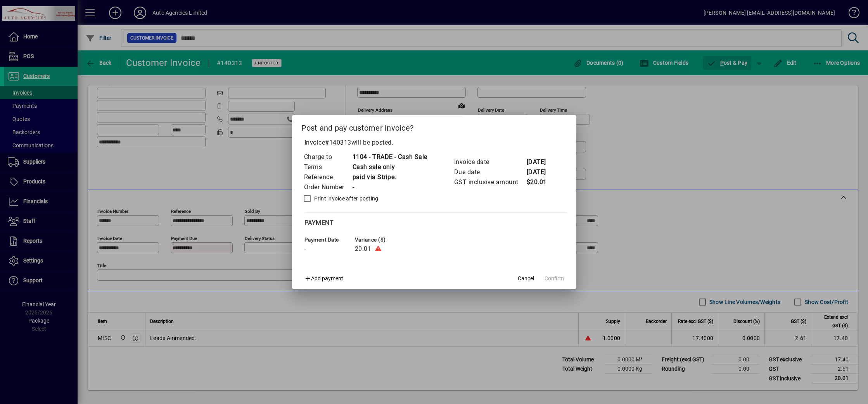  Describe the element at coordinates (526, 279) in the screenshot. I see `button: Cancel` at that location.